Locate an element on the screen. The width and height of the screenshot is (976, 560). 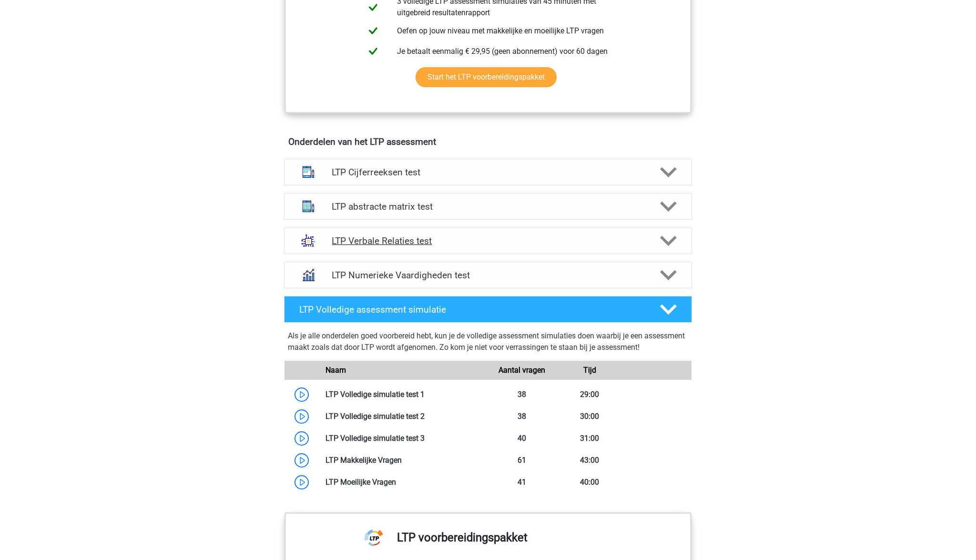
h4: LTP Volledige assessment simulatie is located at coordinates (472, 309).